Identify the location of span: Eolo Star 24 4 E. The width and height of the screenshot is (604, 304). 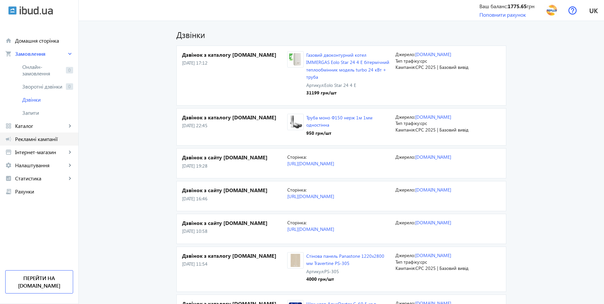
(340, 85).